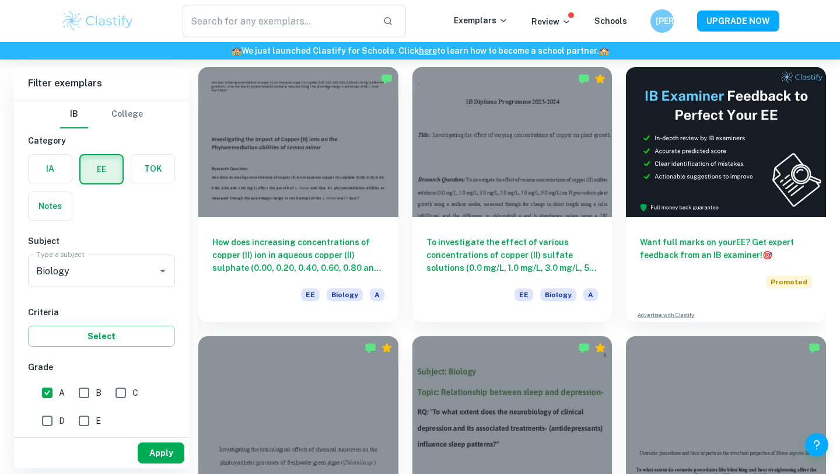 Image resolution: width=840 pixels, height=474 pixels. I want to click on input: Search for any exemplars..., so click(278, 21).